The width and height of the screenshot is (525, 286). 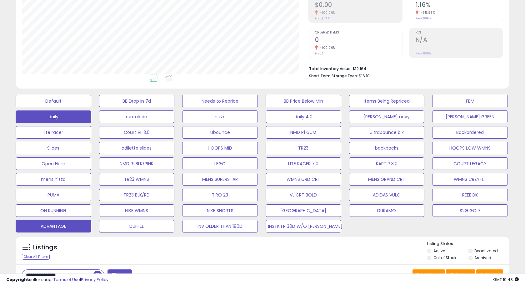 I want to click on button: HOOPS LOW WMNS, so click(x=470, y=148).